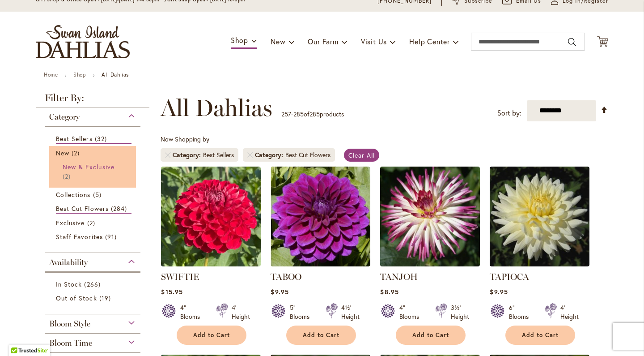 Image resolution: width=644 pixels, height=356 pixels. What do you see at coordinates (75, 138) in the screenshot?
I see `span: Best Sellers` at bounding box center [75, 138].